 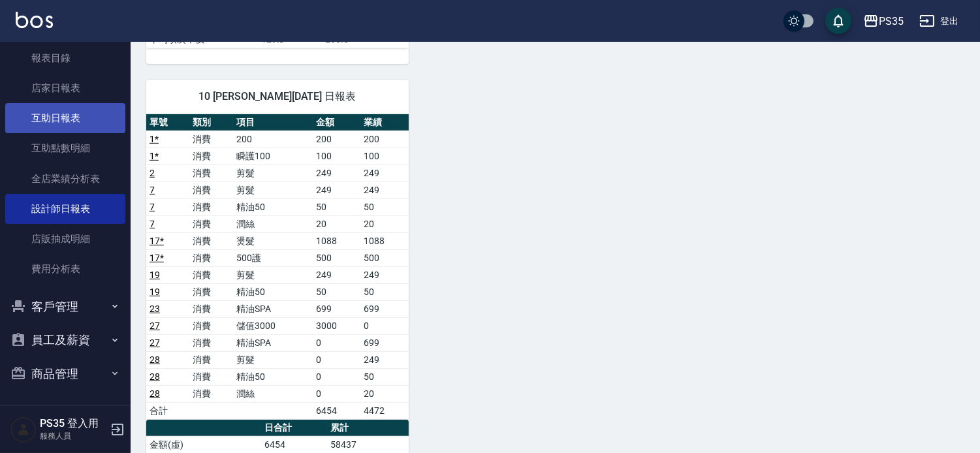 What do you see at coordinates (838, 21) in the screenshot?
I see `button: save` at bounding box center [838, 21].